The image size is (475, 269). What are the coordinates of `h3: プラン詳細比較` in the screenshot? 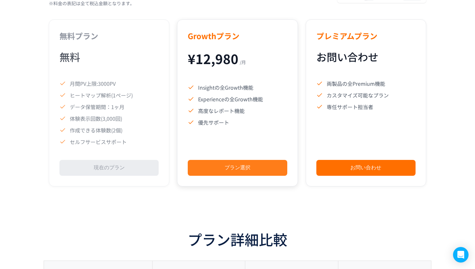 It's located at (238, 239).